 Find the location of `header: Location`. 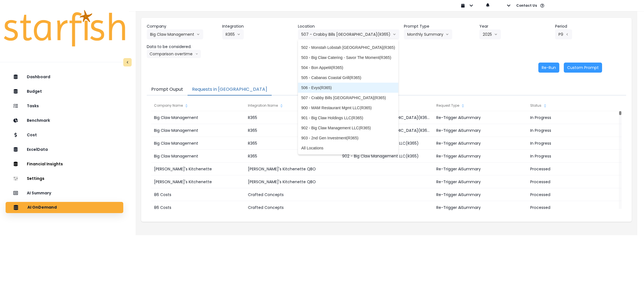

header: Location is located at coordinates (349, 26).